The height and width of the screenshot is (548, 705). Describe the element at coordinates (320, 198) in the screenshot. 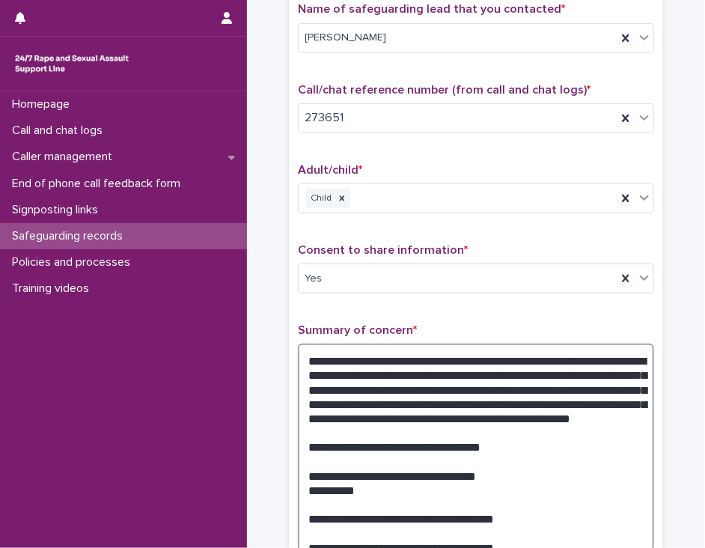

I see `div: Child` at that location.